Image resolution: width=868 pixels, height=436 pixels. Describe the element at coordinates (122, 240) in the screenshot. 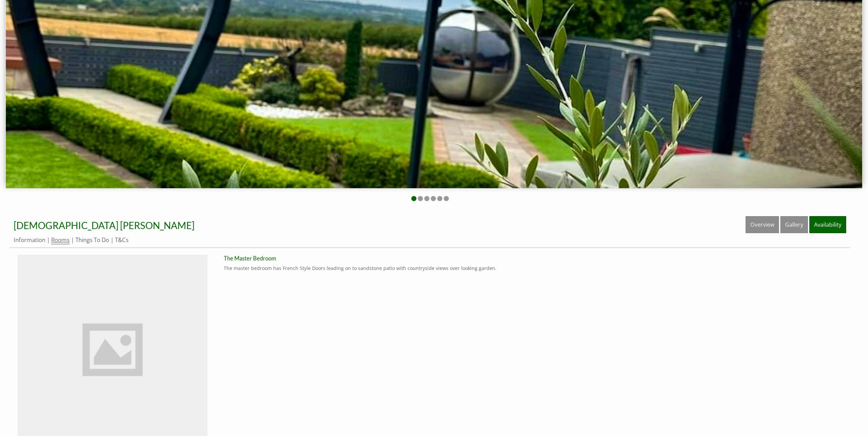

I see `a: T&Cs` at that location.